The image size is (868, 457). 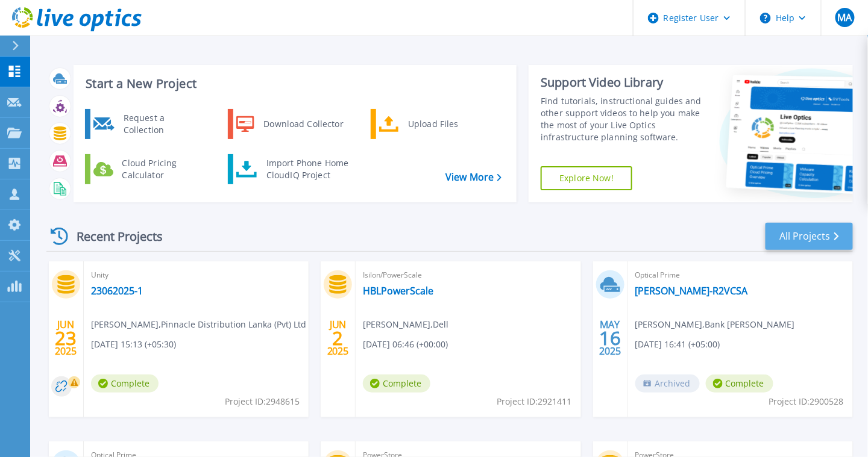 I want to click on div: Recent Projects, so click(x=113, y=236).